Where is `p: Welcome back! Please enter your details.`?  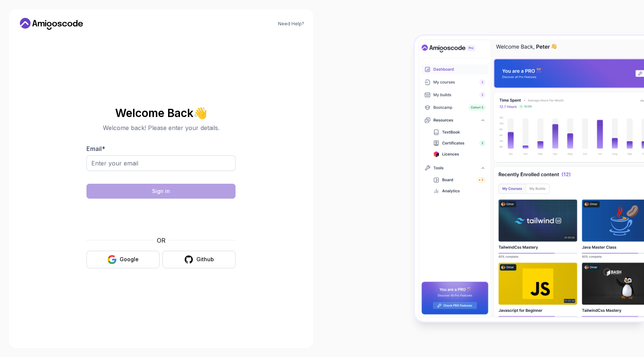
p: Welcome back! Please enter your details. is located at coordinates (161, 128).